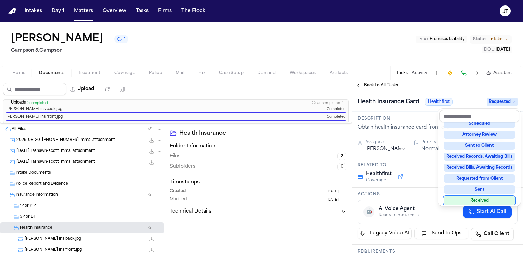 Image resolution: width=523 pixels, height=253 pixels. What do you see at coordinates (480, 189) in the screenshot?
I see `div: Sent` at bounding box center [480, 189].